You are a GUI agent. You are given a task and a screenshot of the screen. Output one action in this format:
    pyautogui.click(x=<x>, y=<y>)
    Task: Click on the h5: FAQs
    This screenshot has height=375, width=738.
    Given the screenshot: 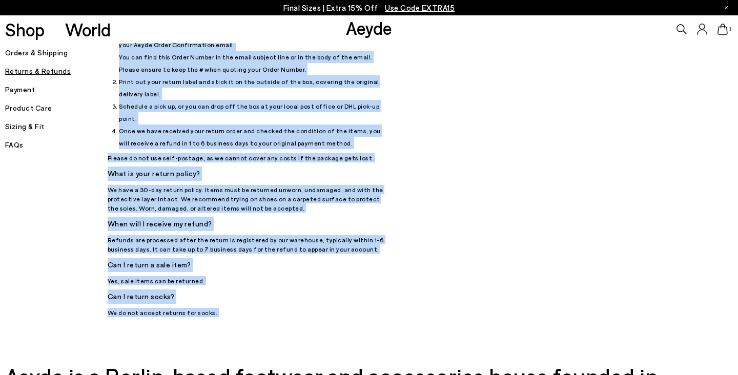 What is the action you would take?
    pyautogui.click(x=56, y=145)
    